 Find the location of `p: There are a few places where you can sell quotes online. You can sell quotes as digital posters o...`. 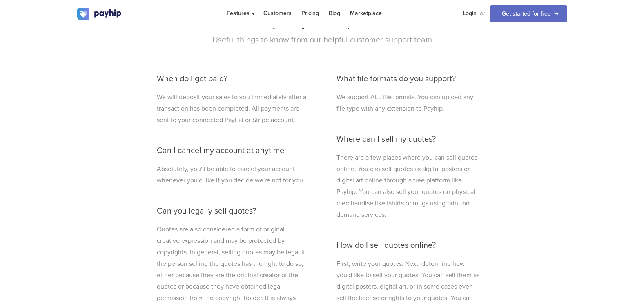

p: There are a few places where you can sell quotes online. You can sell quotes as digital posters o... is located at coordinates (408, 186).